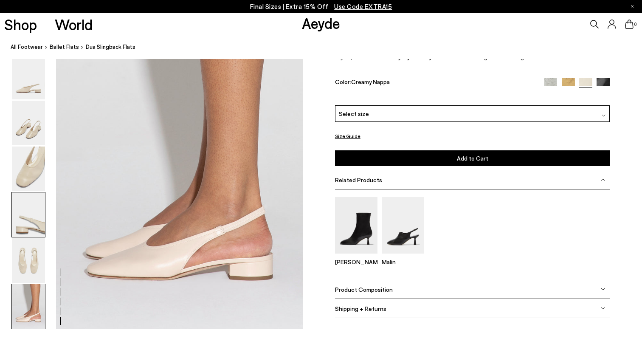 Image resolution: width=642 pixels, height=364 pixels. Describe the element at coordinates (64, 47) in the screenshot. I see `span: Ballet Flats` at that location.